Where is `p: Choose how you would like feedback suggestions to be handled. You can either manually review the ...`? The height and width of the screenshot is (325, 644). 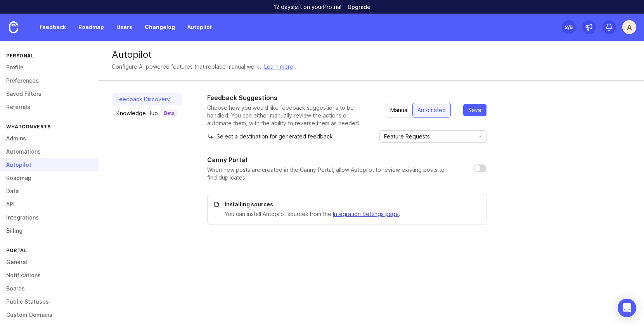 p: Choose how you would like feedback suggestions to be handled. You can either manually review the ... is located at coordinates (290, 115).